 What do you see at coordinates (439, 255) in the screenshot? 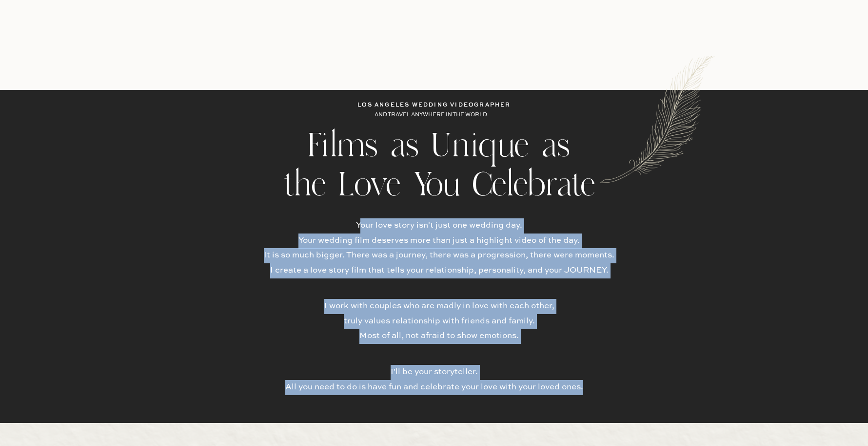
I see `p: Your love story isn't just one wedding day. Your wedding film deserves more than just a highlight...` at bounding box center [439, 255].